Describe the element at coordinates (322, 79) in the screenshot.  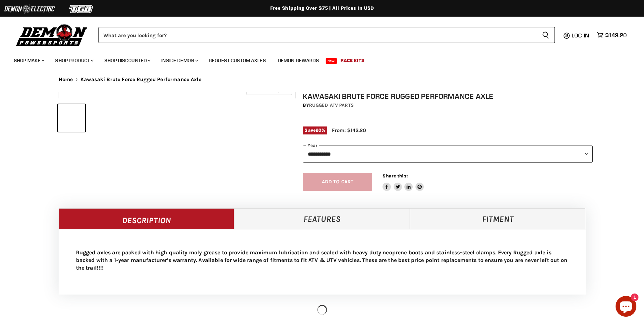
I see `nav: Breadcrumbs` at that location.